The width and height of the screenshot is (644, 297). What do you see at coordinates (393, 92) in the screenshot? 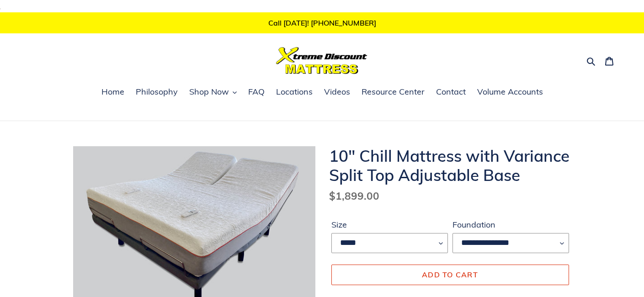
I see `span: Resource Center` at bounding box center [393, 92].